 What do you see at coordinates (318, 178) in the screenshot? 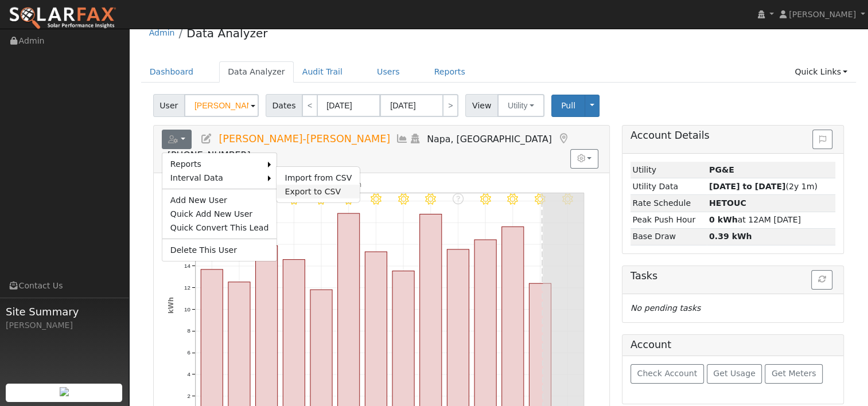
I see `a: Import from CSV` at bounding box center [318, 178].